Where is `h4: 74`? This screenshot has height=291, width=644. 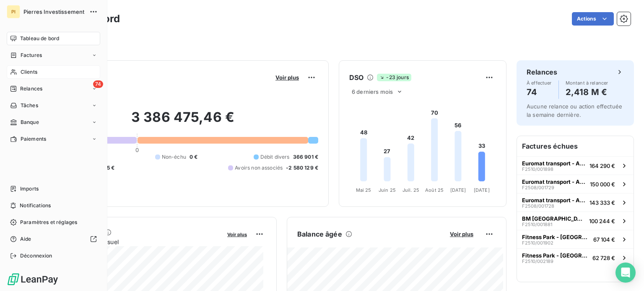 h4: 74 is located at coordinates (539, 92).